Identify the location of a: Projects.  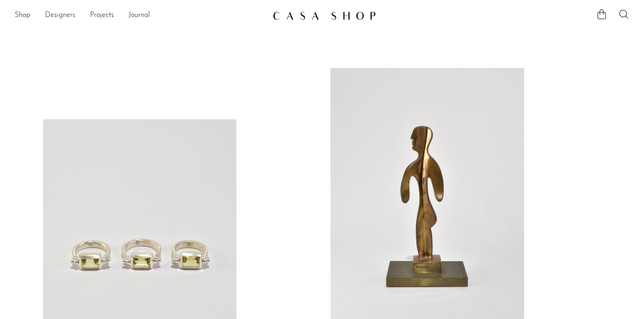
(102, 16).